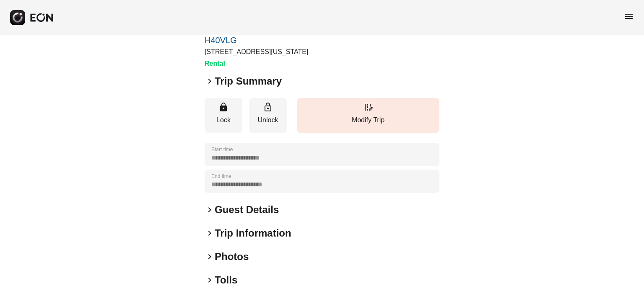  Describe the element at coordinates (253, 233) in the screenshot. I see `h2: Trip Information` at that location.